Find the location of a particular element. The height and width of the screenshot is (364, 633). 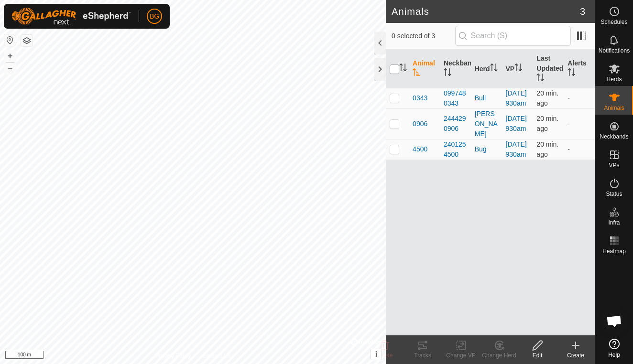

div: 2401254500 is located at coordinates (455, 149).